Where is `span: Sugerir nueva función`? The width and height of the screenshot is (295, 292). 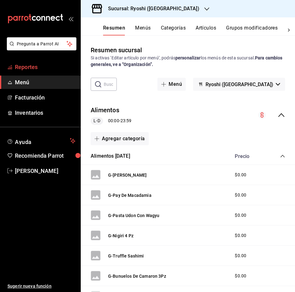
span: Sugerir nueva función is located at coordinates (41, 286).